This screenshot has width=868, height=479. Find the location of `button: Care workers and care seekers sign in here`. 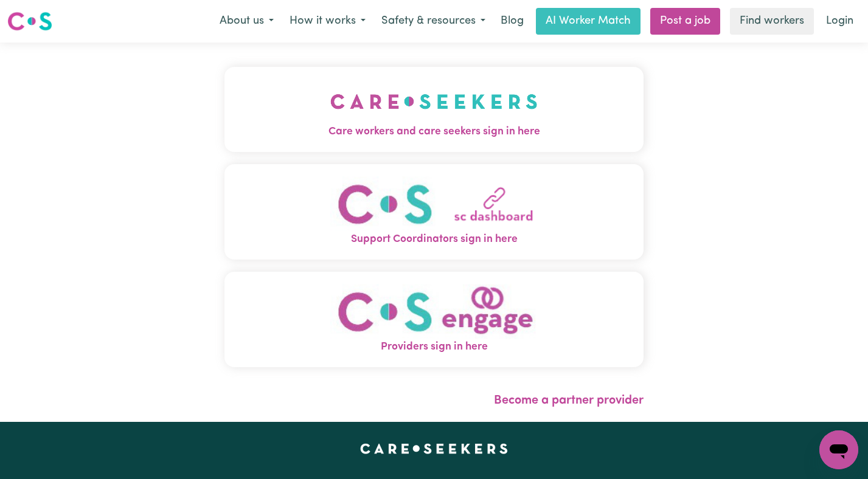

button: Care workers and care seekers sign in here is located at coordinates (434, 109).